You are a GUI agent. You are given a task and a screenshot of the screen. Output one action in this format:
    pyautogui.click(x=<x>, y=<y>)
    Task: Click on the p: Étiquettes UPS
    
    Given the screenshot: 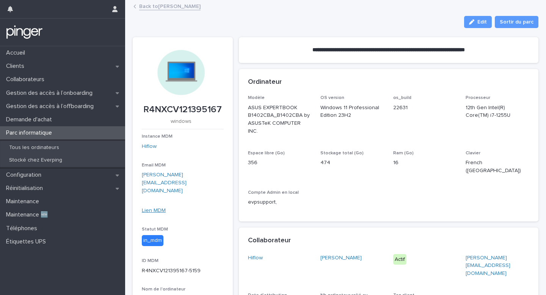 What is the action you would take?
    pyautogui.click(x=27, y=241)
    